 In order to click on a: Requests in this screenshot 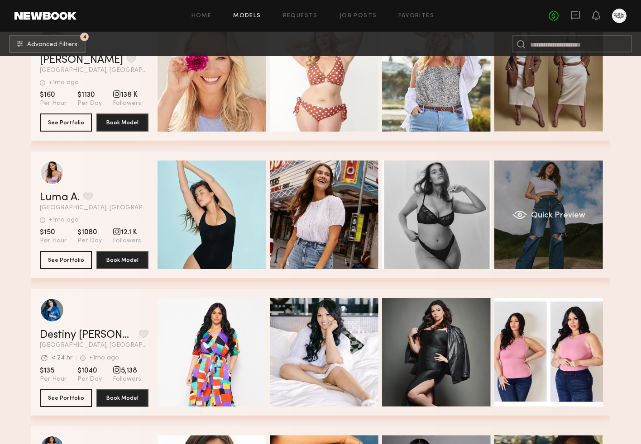, I will do `click(300, 16)`.